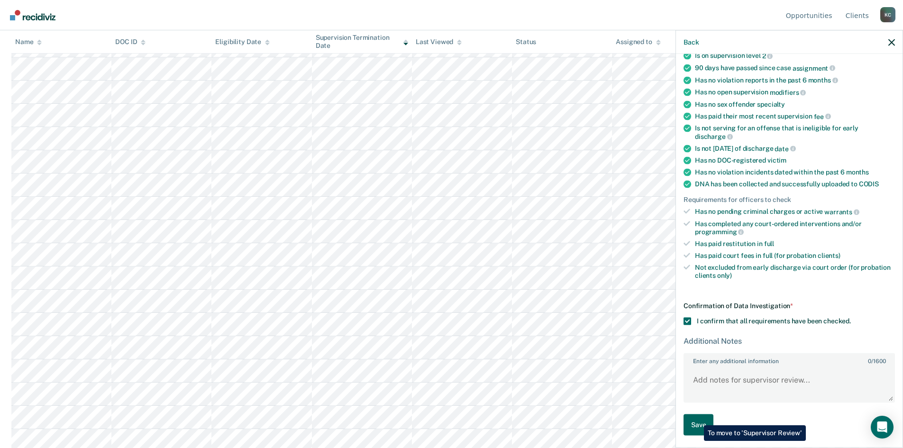 This screenshot has height=448, width=903. Describe the element at coordinates (719, 232) in the screenshot. I see `span: programming` at that location.